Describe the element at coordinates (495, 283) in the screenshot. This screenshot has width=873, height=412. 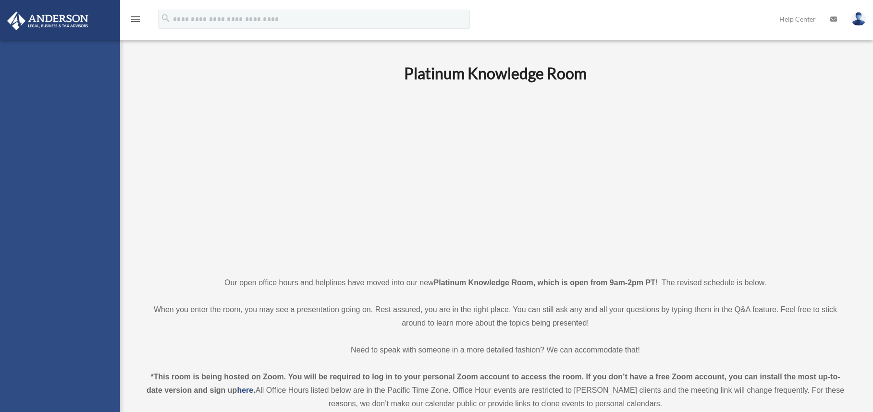
I see `p: Our open office hours and helplines have moved into our new ! The revised schedule is below.` at that location.